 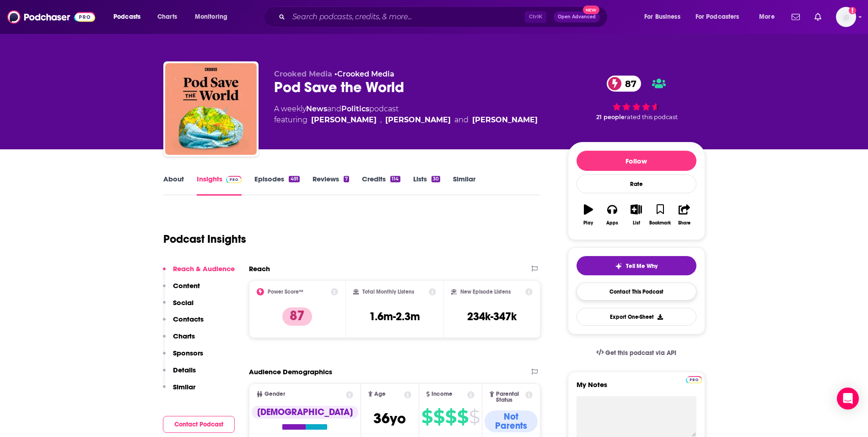 I want to click on a: Crooked Media, so click(x=366, y=74).